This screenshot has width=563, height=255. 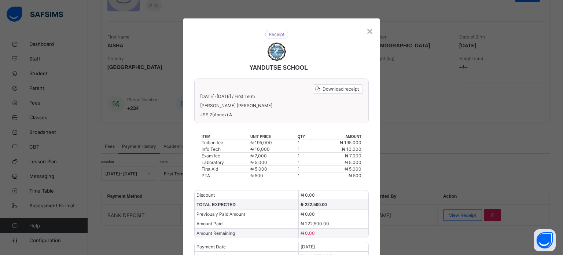 I want to click on span: Payment Date, so click(x=211, y=247).